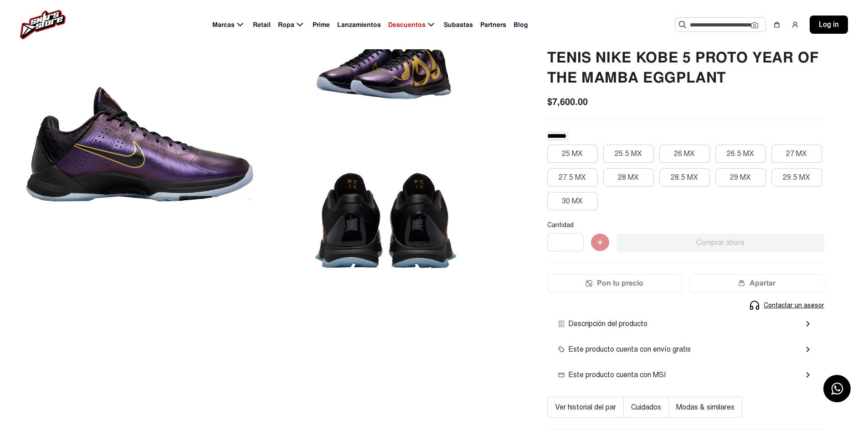 The width and height of the screenshot is (868, 431). What do you see at coordinates (685, 154) in the screenshot?
I see `button: 26 MX` at bounding box center [685, 154].